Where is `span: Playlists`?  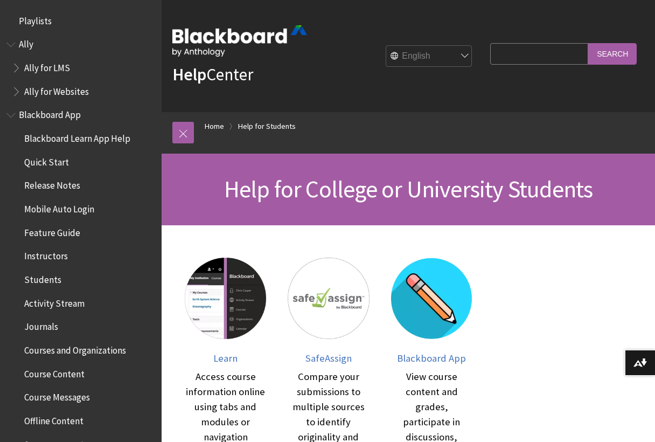
span: Playlists is located at coordinates (35, 19).